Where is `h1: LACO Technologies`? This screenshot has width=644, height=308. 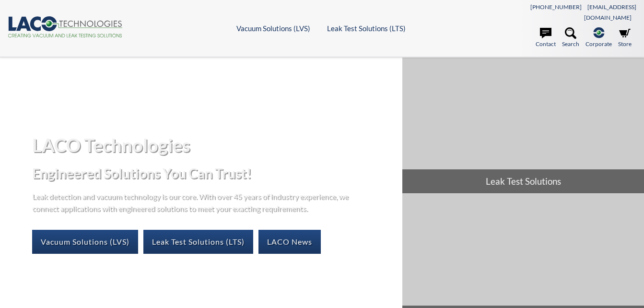
h1: LACO Technologies is located at coordinates (213, 145).